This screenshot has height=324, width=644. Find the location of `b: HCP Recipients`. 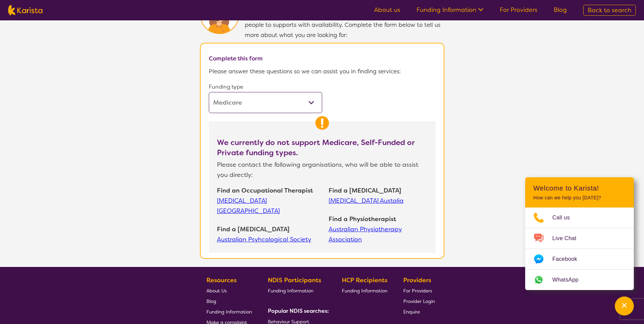

b: HCP Recipients is located at coordinates (365, 280).